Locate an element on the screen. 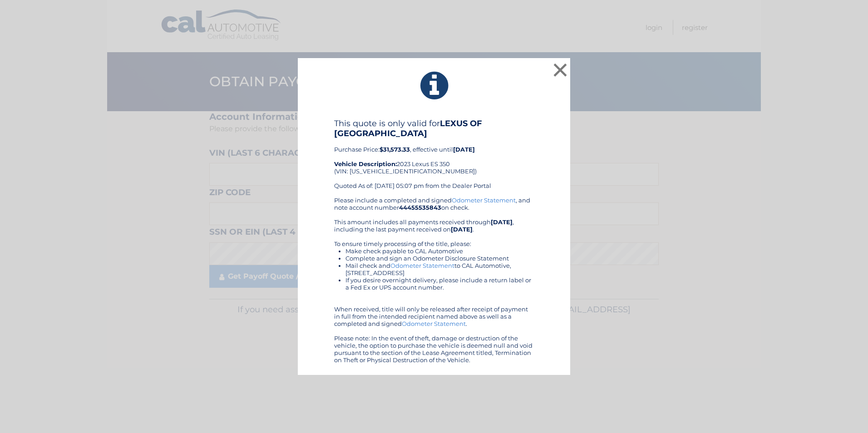  div: Please include a completed and signed , and note account number on check. This amount includes al... is located at coordinates (434, 280).